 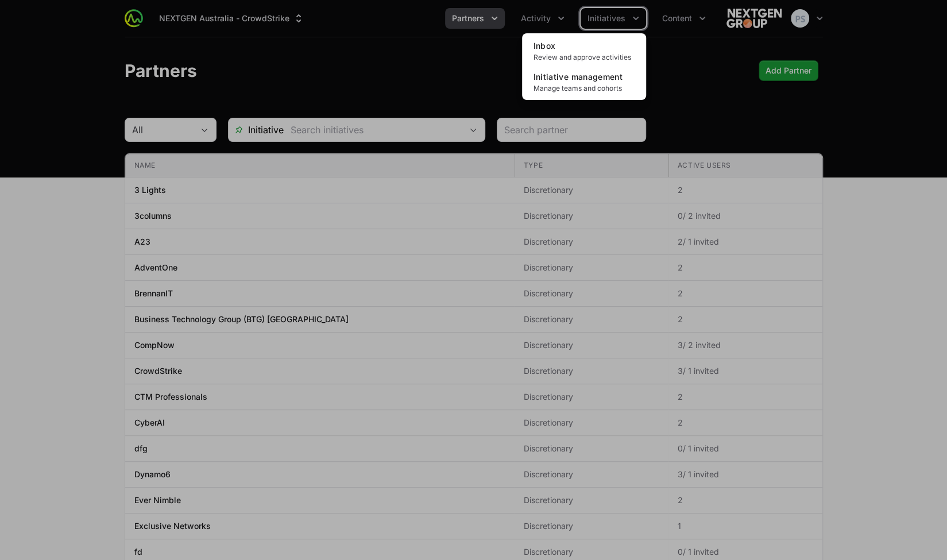 I want to click on a: Initiative managementManage teams and cohorts, so click(x=584, y=82).